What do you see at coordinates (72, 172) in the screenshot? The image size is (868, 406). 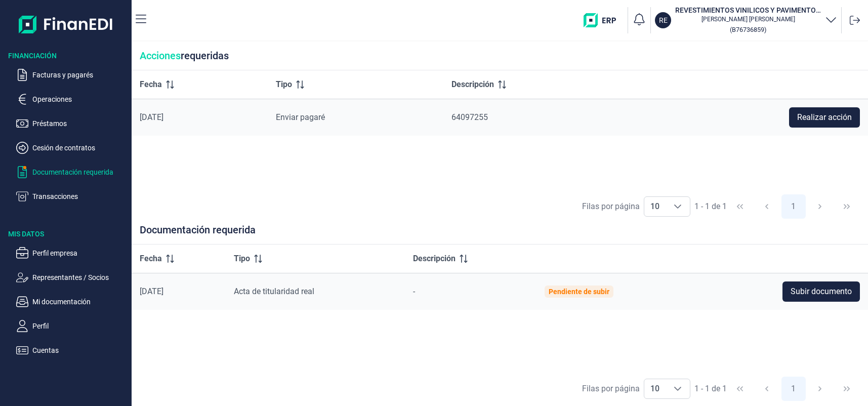 I see `button: Documentación requerida` at bounding box center [72, 172].